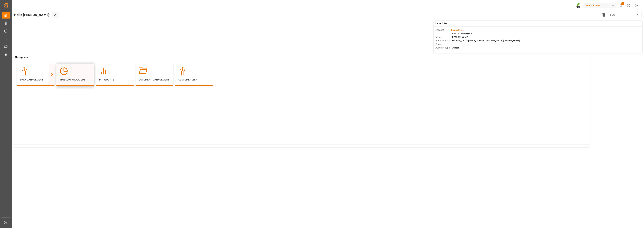 The height and width of the screenshot is (228, 644). Describe the element at coordinates (462, 34) in the screenshot. I see `span: : 0019Y000004dKyPQAU` at that location.